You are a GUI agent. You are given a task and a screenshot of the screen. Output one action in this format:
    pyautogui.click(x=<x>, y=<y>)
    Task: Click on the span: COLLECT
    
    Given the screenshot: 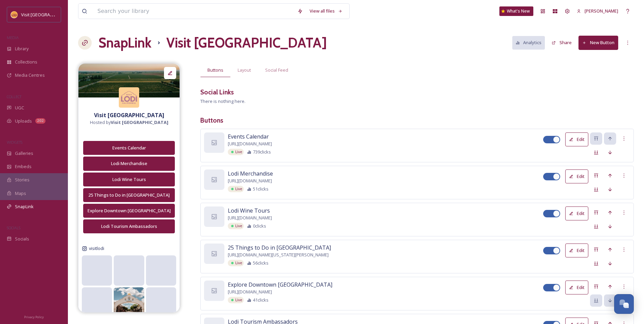 What is the action you would take?
    pyautogui.click(x=14, y=96)
    